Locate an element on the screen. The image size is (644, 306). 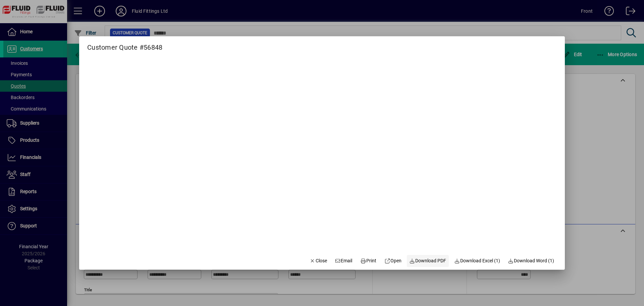
span: Email is located at coordinates (344, 261).